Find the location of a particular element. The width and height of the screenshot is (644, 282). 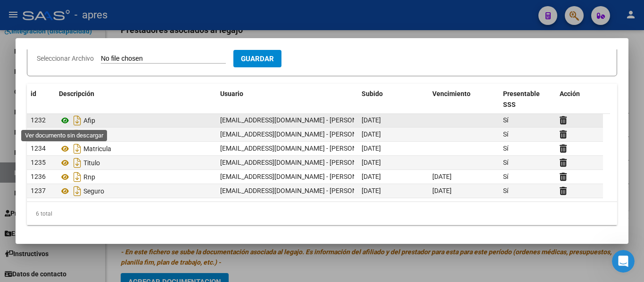

span: Usuario is located at coordinates (231, 94).